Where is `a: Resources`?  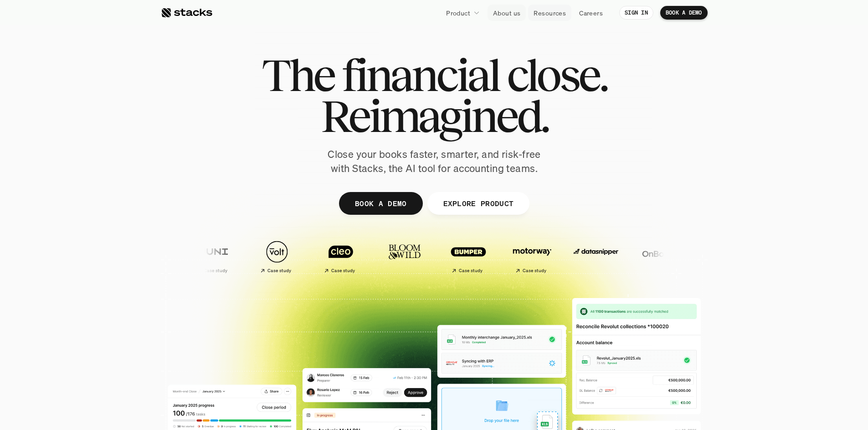 a: Resources is located at coordinates (550, 13).